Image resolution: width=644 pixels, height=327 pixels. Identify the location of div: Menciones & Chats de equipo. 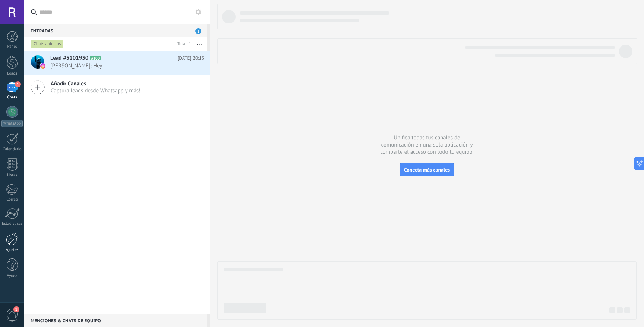
(116, 321).